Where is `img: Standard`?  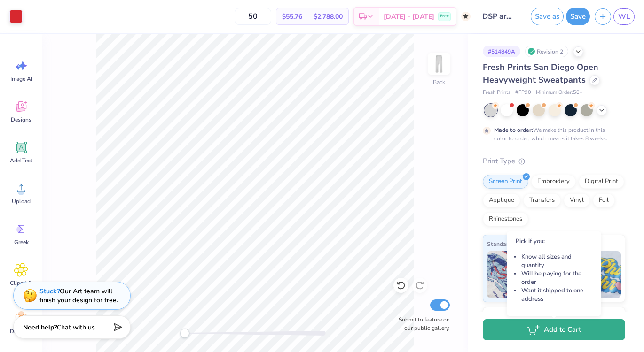 img: Standard is located at coordinates (517, 275).